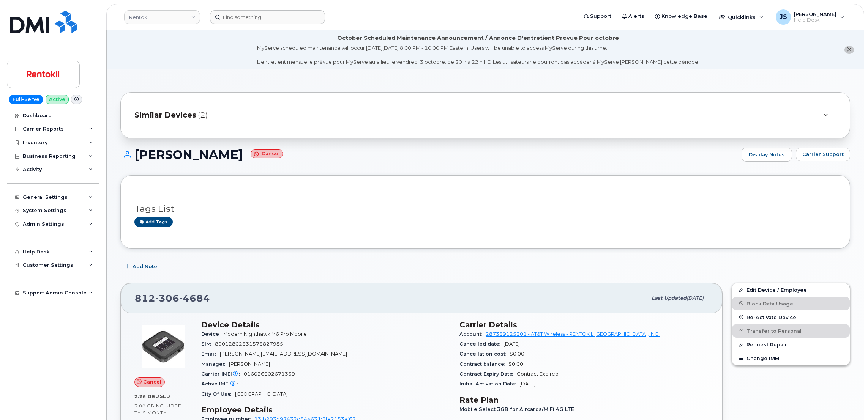 This screenshot has width=868, height=420. Describe the element at coordinates (159, 409) in the screenshot. I see `span: included this month` at that location.